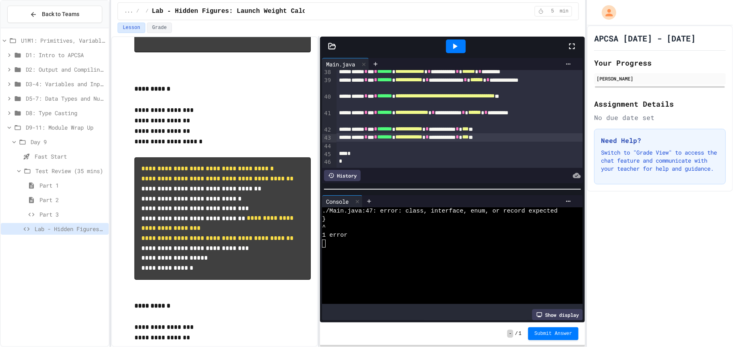 This screenshot has width=733, height=347. Describe the element at coordinates (66, 69) in the screenshot. I see `span: D2: Output and Compiling Code` at that location.